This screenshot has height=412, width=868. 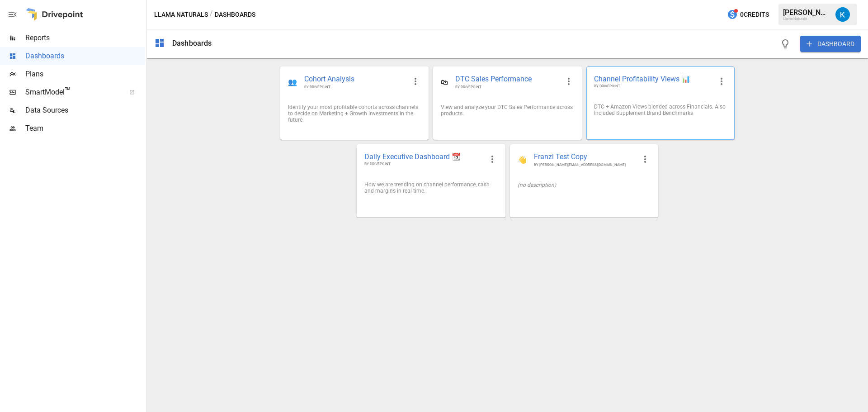 I want to click on button: Kevin Brown, so click(x=843, y=14).